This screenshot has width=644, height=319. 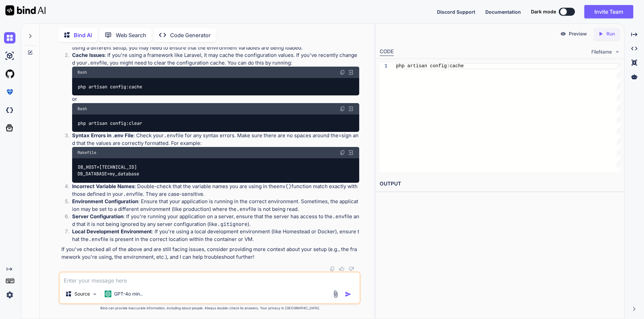 What do you see at coordinates (351, 269) in the screenshot?
I see `img: dislike` at bounding box center [351, 269].